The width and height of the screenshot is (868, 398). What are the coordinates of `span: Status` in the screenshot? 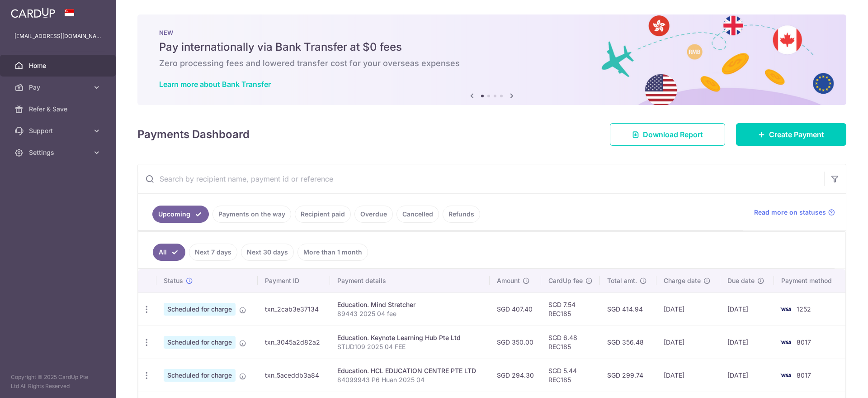 It's located at (173, 281).